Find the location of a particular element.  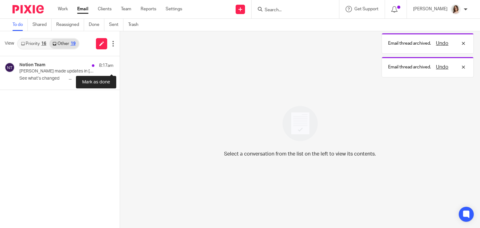

a: Done is located at coordinates (97, 25).